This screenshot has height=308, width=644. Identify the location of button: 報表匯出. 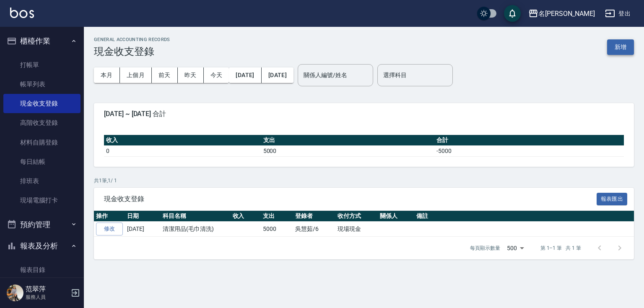
(612, 199).